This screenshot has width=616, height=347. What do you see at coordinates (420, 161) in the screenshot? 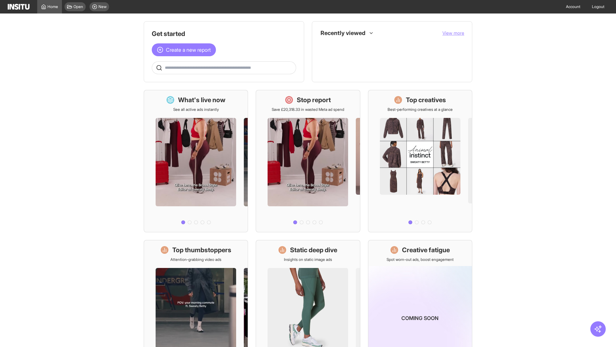
I see `a: Top creativesBest-performing creatives at a glance` at bounding box center [420, 161].